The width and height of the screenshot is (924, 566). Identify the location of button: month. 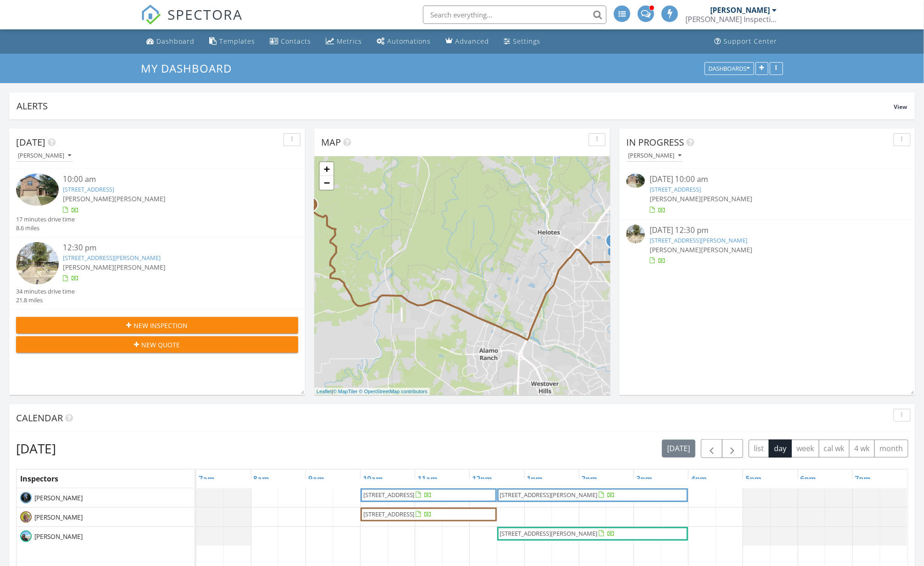
(891, 448).